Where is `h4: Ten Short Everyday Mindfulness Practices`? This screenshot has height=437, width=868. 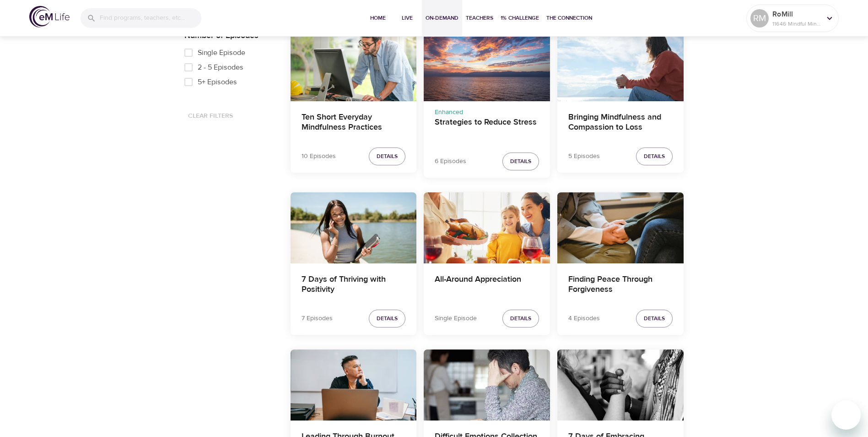
h4: Ten Short Everyday Mindfulness Practices is located at coordinates (354, 123).